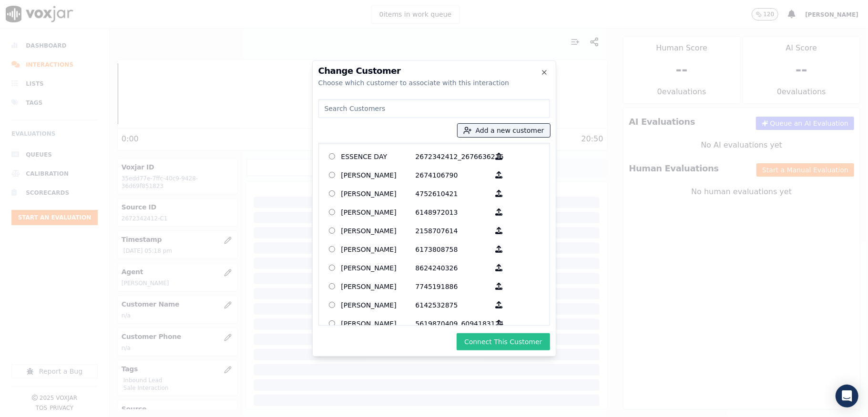 The height and width of the screenshot is (417, 868). Describe the element at coordinates (453, 287) in the screenshot. I see `p: 7745191886` at that location.